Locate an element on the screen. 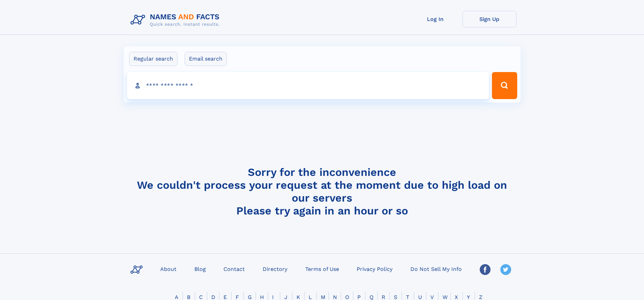 The width and height of the screenshot is (644, 300). img: Facebook is located at coordinates (485, 270).